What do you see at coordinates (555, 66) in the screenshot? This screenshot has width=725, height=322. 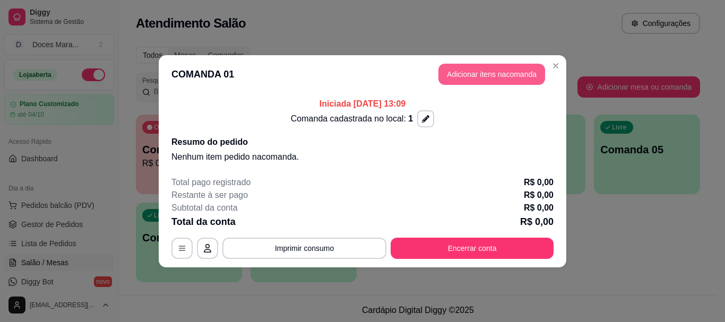 I see `button: Close` at bounding box center [555, 66].